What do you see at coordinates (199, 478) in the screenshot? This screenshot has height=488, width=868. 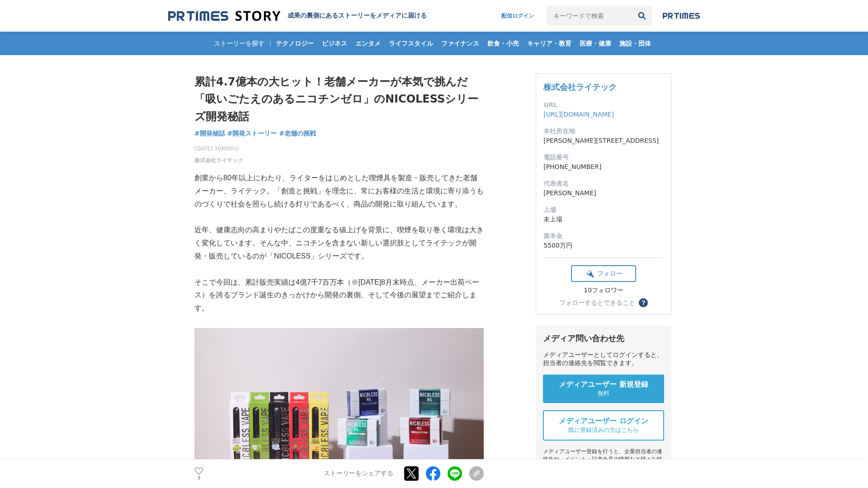 I see `p: 3` at bounding box center [199, 478].